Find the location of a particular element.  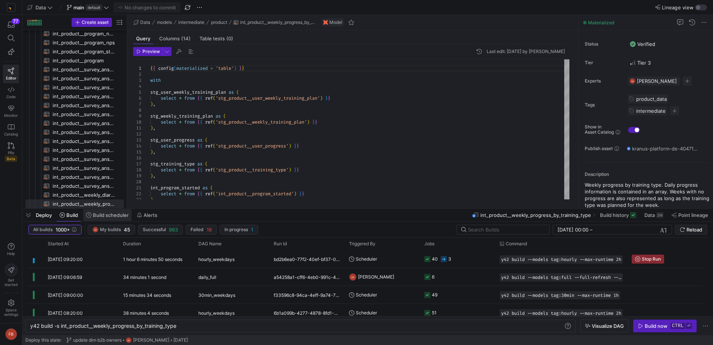

div: 9 is located at coordinates (137, 116).